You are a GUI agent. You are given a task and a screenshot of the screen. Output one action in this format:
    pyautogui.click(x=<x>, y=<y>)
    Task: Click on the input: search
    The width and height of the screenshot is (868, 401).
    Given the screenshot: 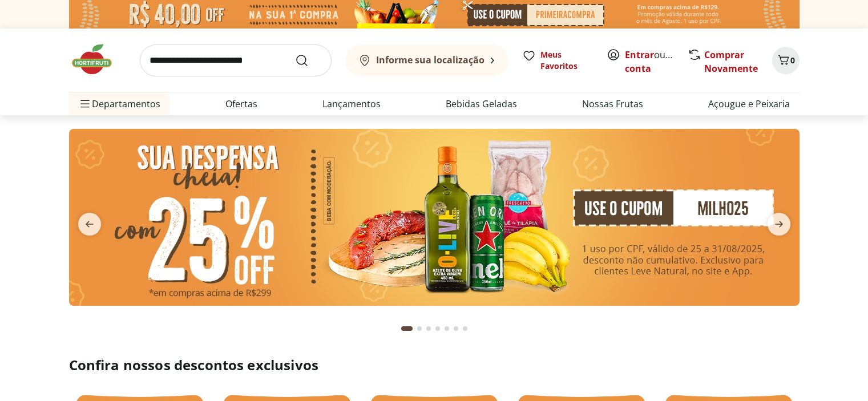 What is the action you would take?
    pyautogui.click(x=236, y=60)
    